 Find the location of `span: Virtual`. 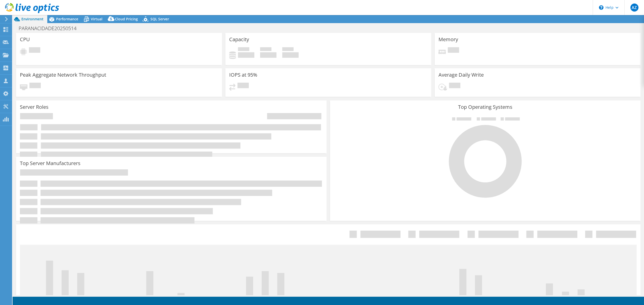

span: Virtual is located at coordinates (96, 19).